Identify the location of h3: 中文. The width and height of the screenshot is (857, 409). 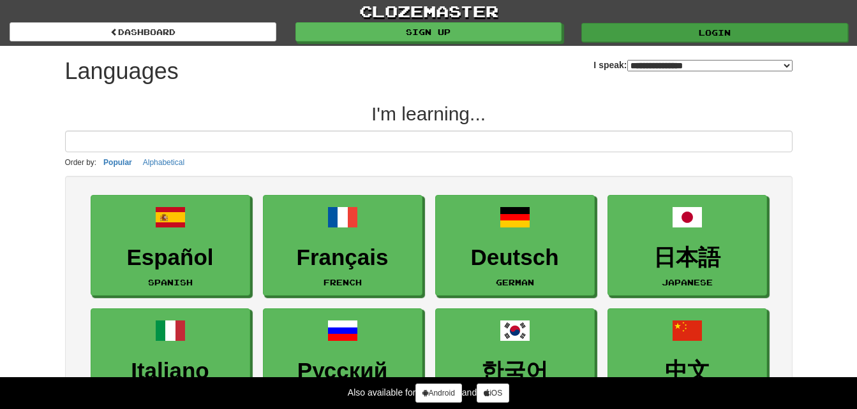
(687, 371).